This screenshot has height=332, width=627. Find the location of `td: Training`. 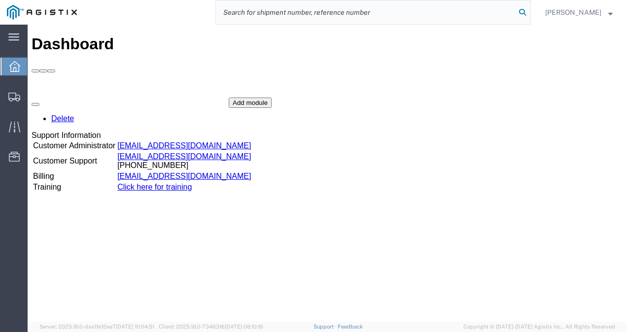

td: Training is located at coordinates (46, 163).